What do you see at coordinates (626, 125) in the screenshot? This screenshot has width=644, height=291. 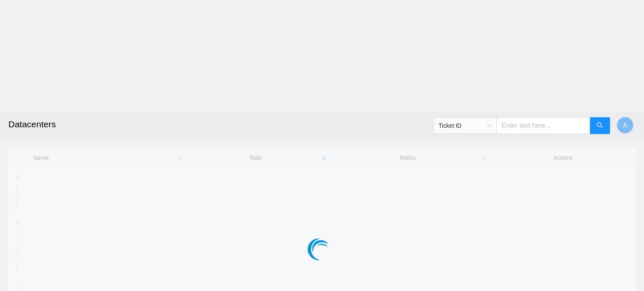 I see `span: A` at bounding box center [626, 125].